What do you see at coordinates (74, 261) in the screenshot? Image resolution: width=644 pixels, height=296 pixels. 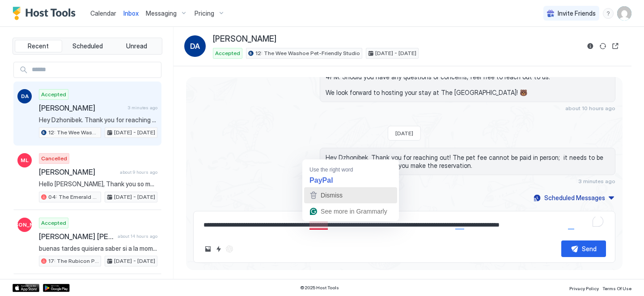 I see `span: 17: The Rubicon Pet Friendly Studio` at bounding box center [74, 261].